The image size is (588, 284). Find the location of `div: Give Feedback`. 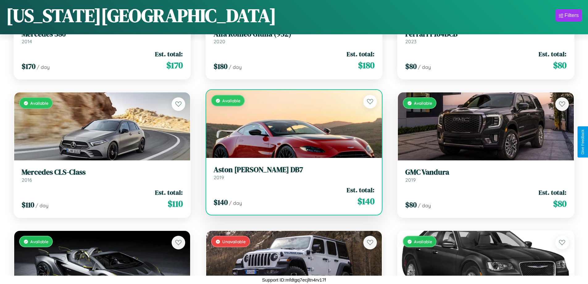

div: Give Feedback is located at coordinates (583, 142).